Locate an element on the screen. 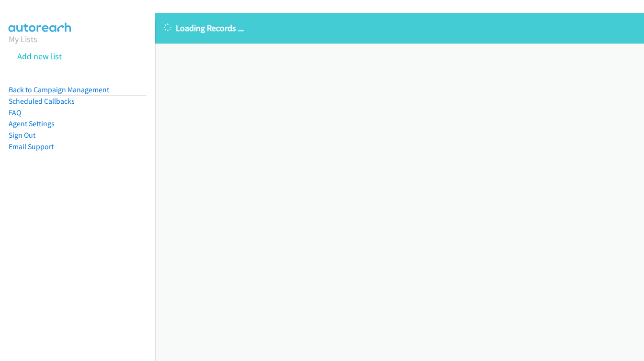 The height and width of the screenshot is (361, 644). a: Back to Campaign Management is located at coordinates (58, 89).